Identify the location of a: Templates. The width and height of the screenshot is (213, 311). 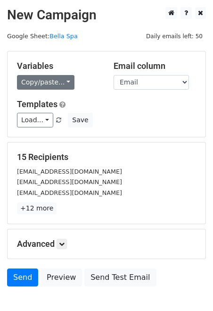
(37, 104).